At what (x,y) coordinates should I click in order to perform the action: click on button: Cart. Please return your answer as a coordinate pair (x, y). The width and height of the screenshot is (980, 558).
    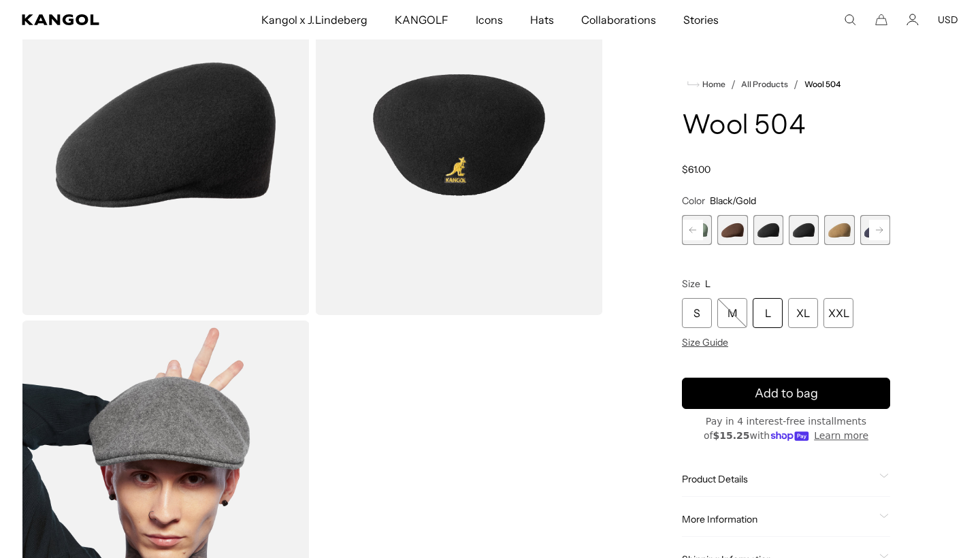
    Looking at the image, I should click on (882, 20).